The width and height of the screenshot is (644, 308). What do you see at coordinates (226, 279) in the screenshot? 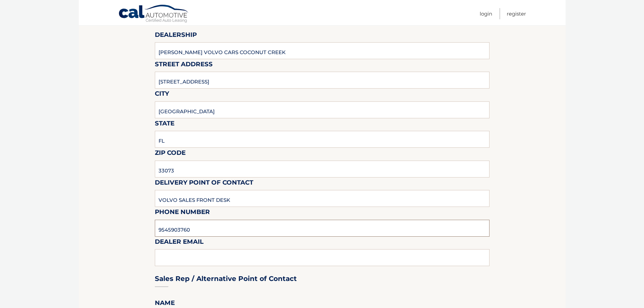
I see `h3: Sales Rep / Alternative Point of Contact` at bounding box center [226, 279].